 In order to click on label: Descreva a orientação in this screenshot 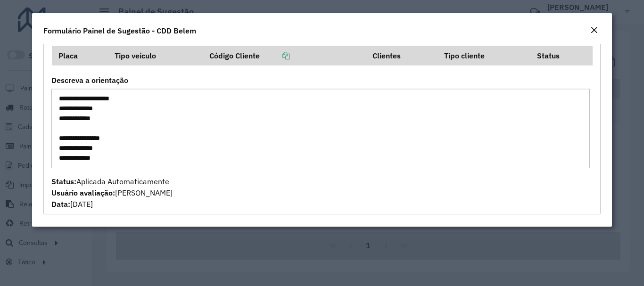, I will do `click(90, 80)`.